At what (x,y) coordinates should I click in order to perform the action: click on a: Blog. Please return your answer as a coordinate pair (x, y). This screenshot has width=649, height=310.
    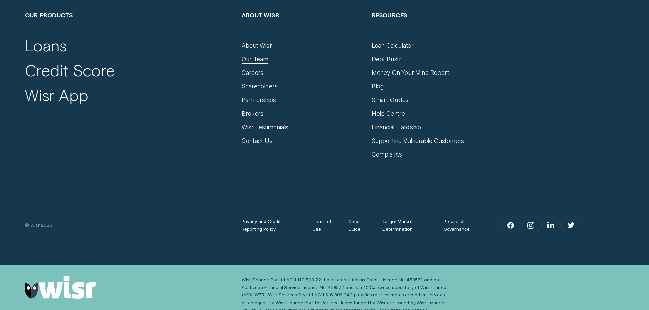
    Looking at the image, I should click on (378, 87).